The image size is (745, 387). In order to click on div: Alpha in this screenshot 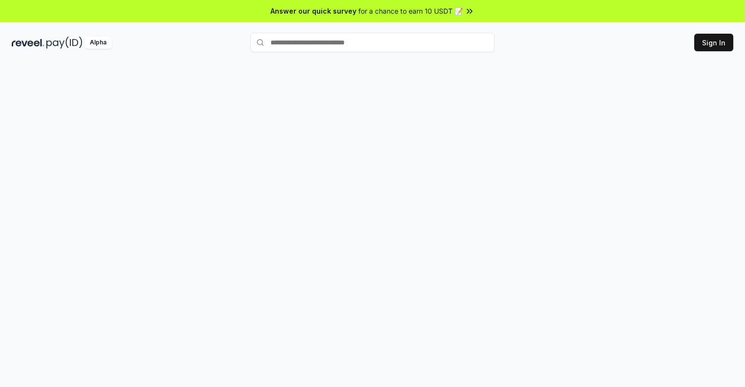, I will do `click(98, 42)`.